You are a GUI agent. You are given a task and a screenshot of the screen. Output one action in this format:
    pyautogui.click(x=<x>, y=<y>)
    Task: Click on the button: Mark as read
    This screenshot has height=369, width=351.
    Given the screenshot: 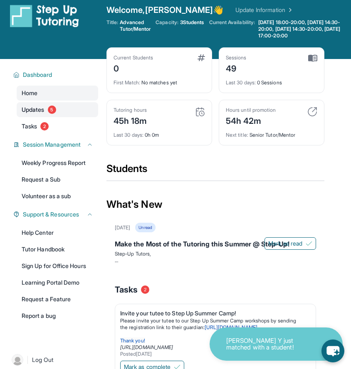 What is the action you would take?
    pyautogui.click(x=290, y=244)
    